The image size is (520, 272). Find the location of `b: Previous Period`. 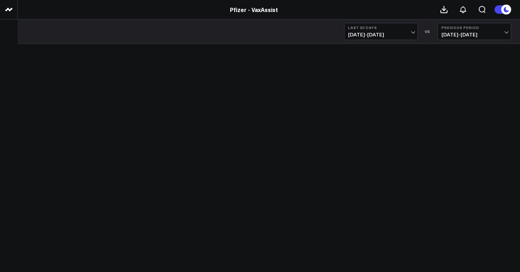

b: Previous Period is located at coordinates (474, 28).